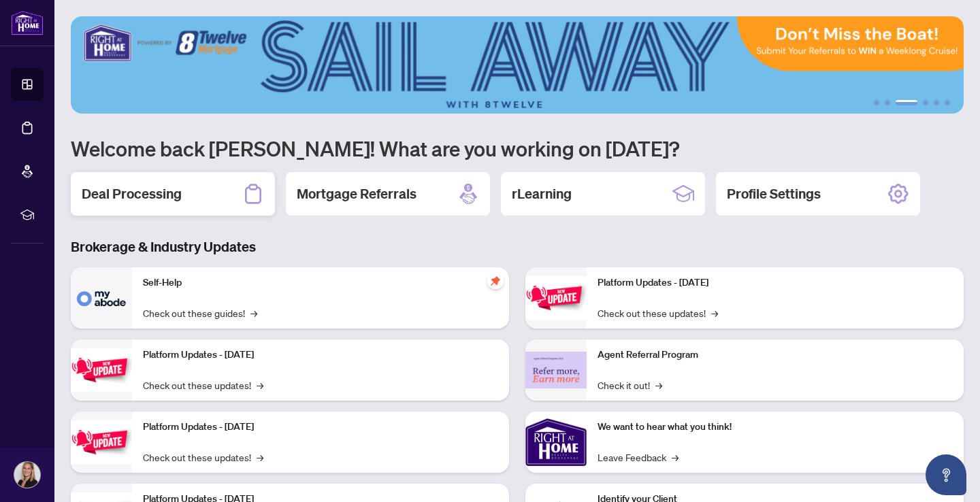 The image size is (980, 502). I want to click on a: Check it out!→, so click(629, 386).